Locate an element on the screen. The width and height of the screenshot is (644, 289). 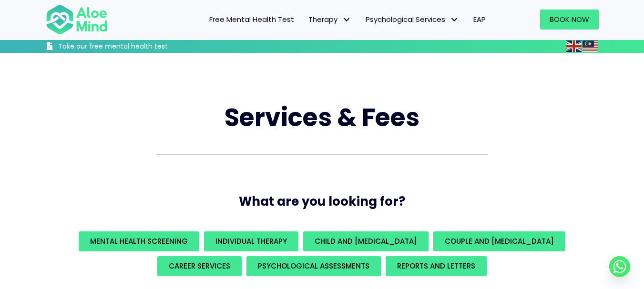
a: Malay is located at coordinates (591, 46).